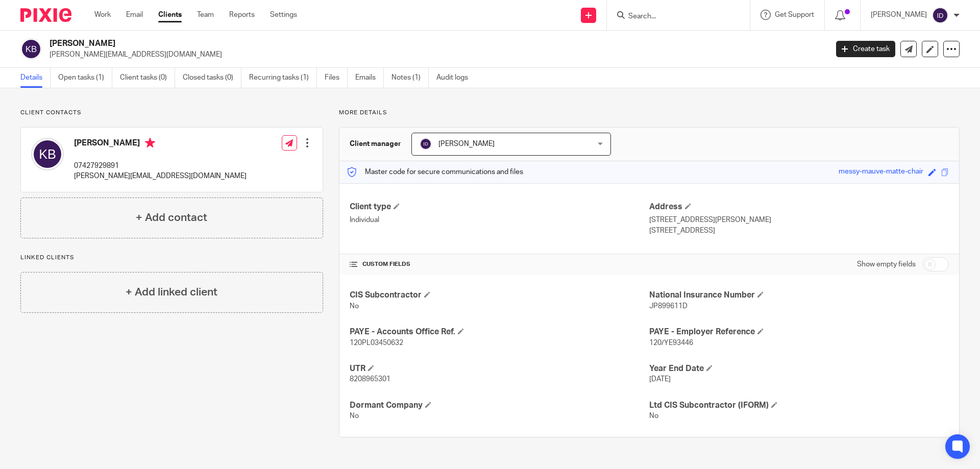 The image size is (980, 469). Describe the element at coordinates (668, 306) in the screenshot. I see `span: JP899611D` at that location.